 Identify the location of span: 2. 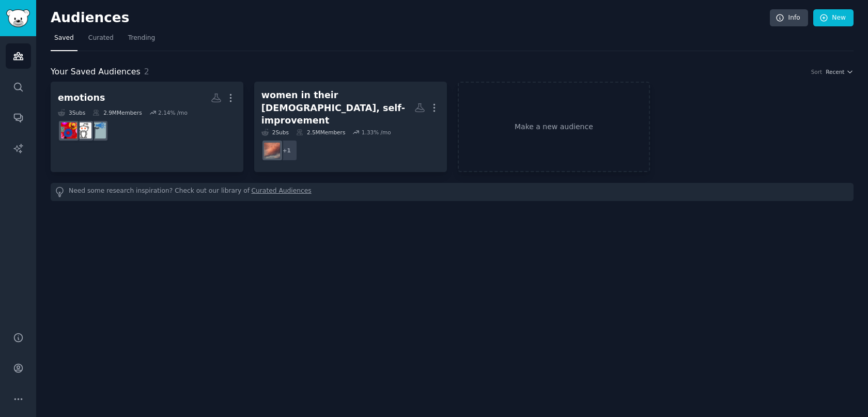
(147, 71).